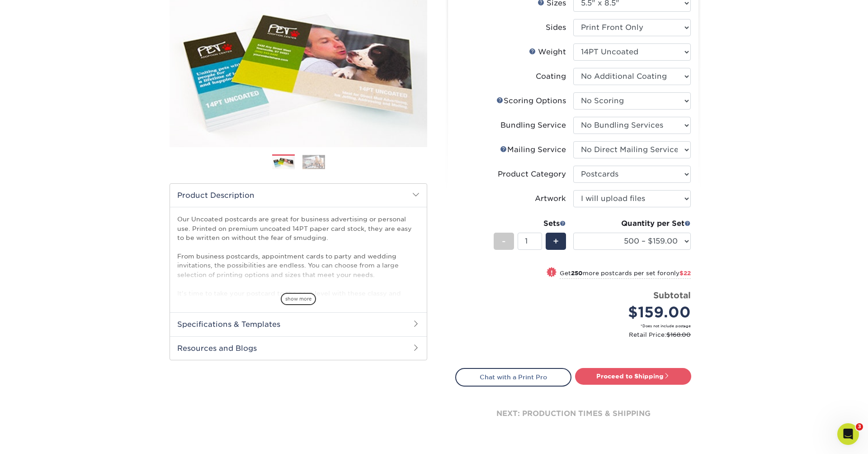 The height and width of the screenshot is (454, 868). I want to click on div: next: production times & shipping, so click(573, 413).